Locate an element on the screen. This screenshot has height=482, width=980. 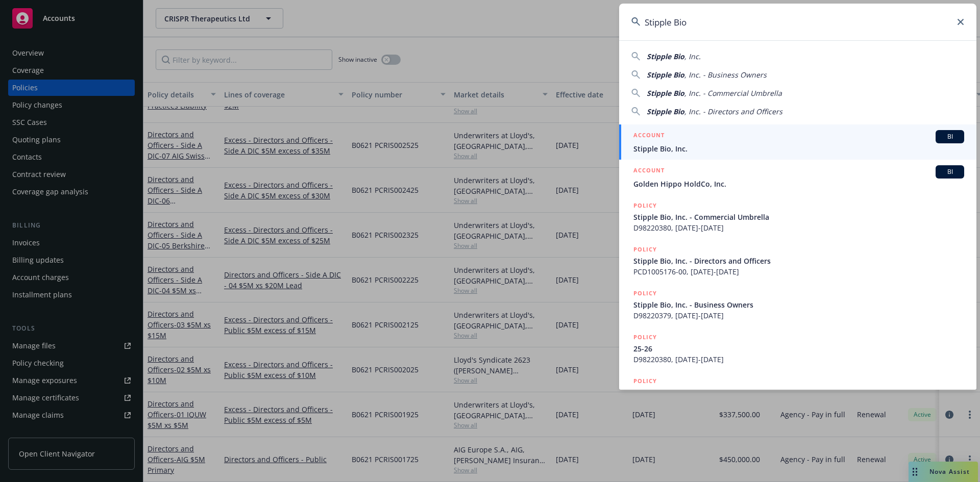
span: Stipple Bio, Inc. is located at coordinates (798, 149).